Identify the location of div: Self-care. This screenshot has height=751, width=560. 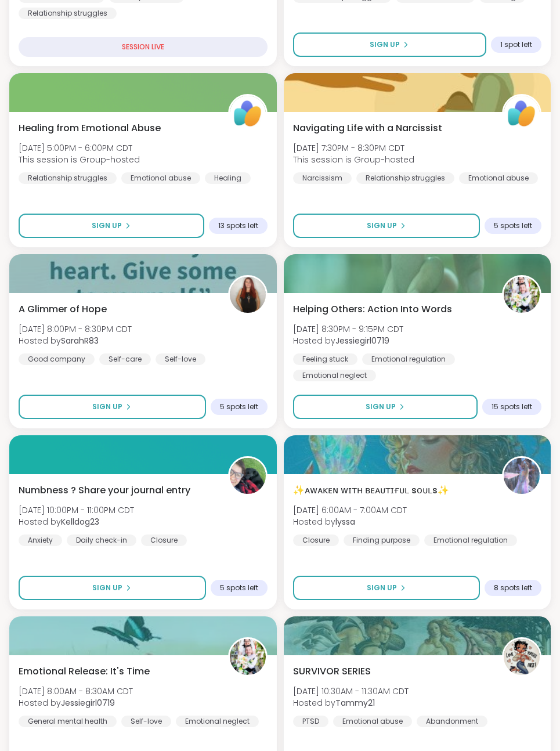
(125, 360).